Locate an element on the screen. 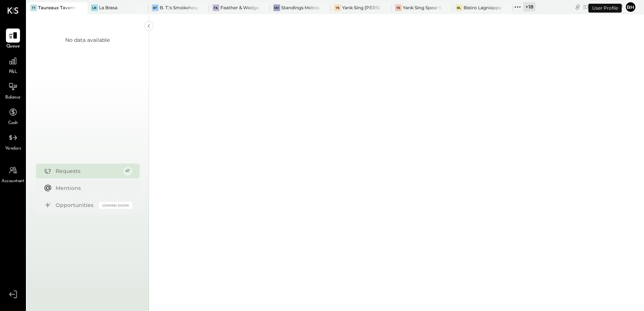  div: No data available is located at coordinates (88, 40).